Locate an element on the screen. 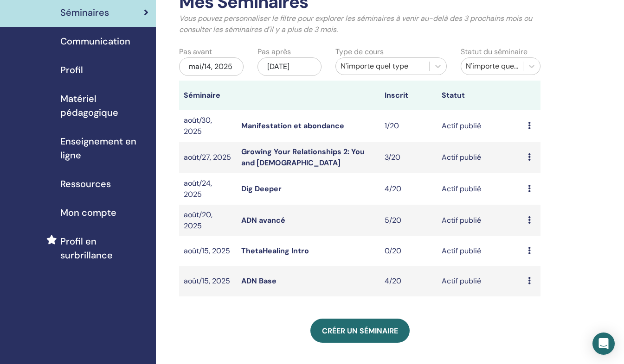 The image size is (624, 364). div: N'importe quel type is located at coordinates (382, 66).